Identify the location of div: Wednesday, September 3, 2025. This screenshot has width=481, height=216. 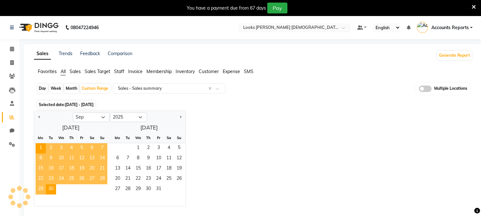
(61, 148).